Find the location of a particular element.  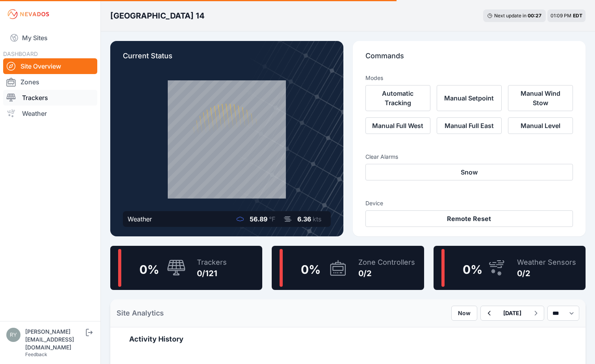

span: EDT is located at coordinates (578, 15).